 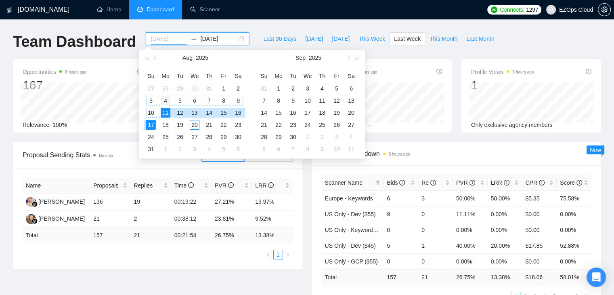 What do you see at coordinates (605, 10) in the screenshot?
I see `button: setting` at bounding box center [605, 10].